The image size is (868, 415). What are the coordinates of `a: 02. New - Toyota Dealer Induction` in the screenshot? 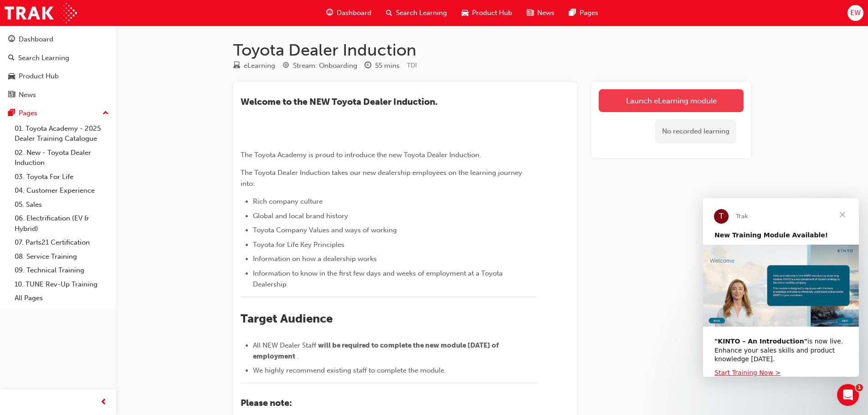 It's located at (62, 157).